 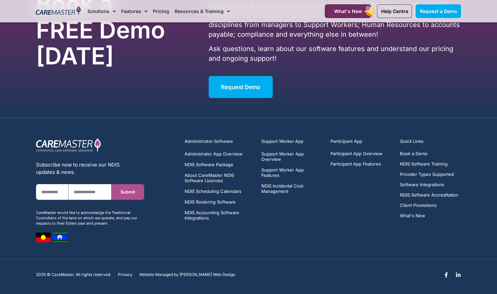 What do you see at coordinates (394, 11) in the screenshot?
I see `span: Help Centre` at bounding box center [394, 11].